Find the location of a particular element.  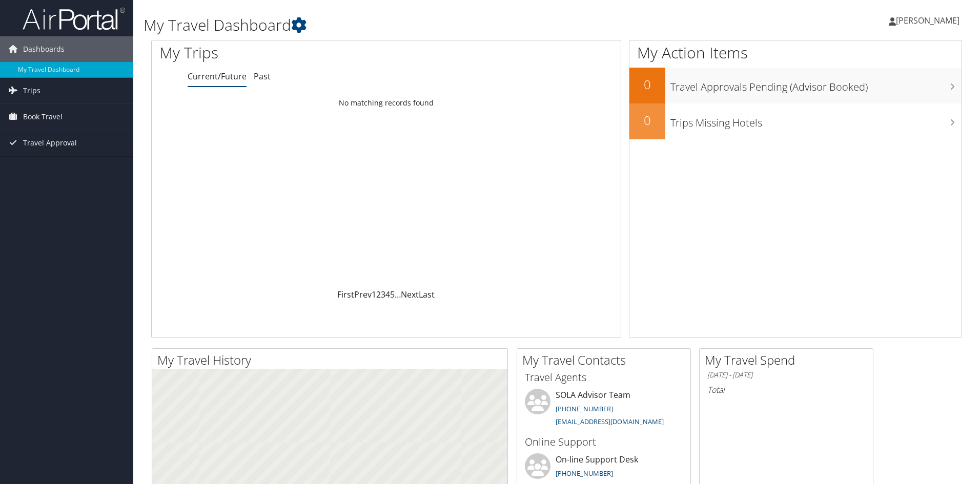

a: Next is located at coordinates (410, 295).